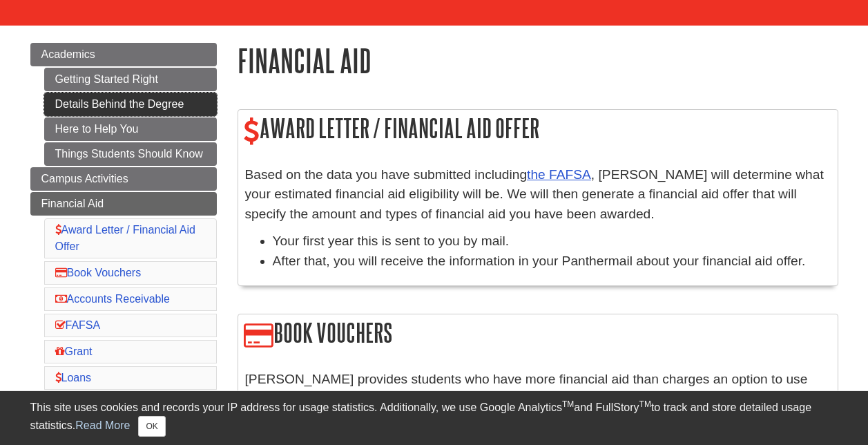  What do you see at coordinates (131, 154) in the screenshot?
I see `a: Things Students Should Know` at bounding box center [131, 154].